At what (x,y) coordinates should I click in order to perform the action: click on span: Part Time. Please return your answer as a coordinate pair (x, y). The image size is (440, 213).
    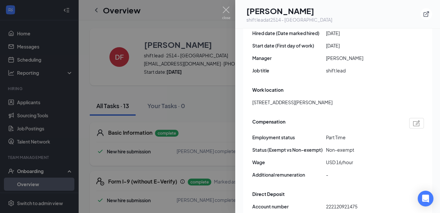
    Looking at the image, I should click on (363, 137).